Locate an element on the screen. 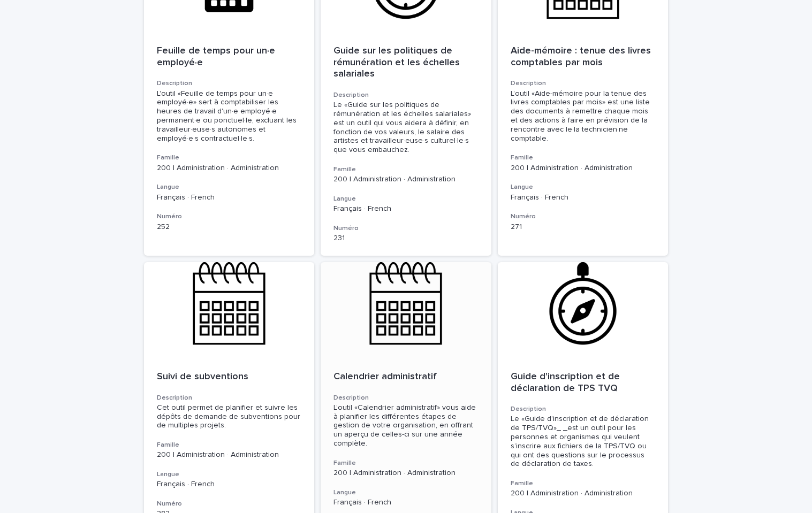 This screenshot has width=812, height=513. div: Cet outil permet de planifier et suivre les dépôts de demande de subventions pour de multiples pr... is located at coordinates (229, 417).